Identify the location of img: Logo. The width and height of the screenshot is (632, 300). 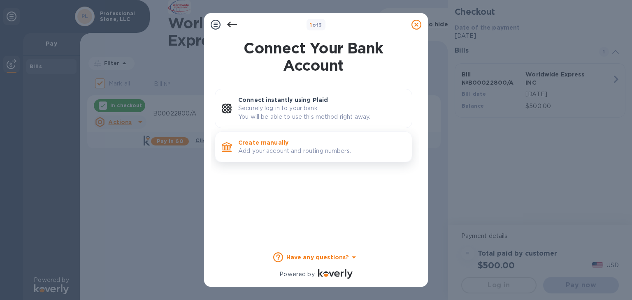
(335, 274).